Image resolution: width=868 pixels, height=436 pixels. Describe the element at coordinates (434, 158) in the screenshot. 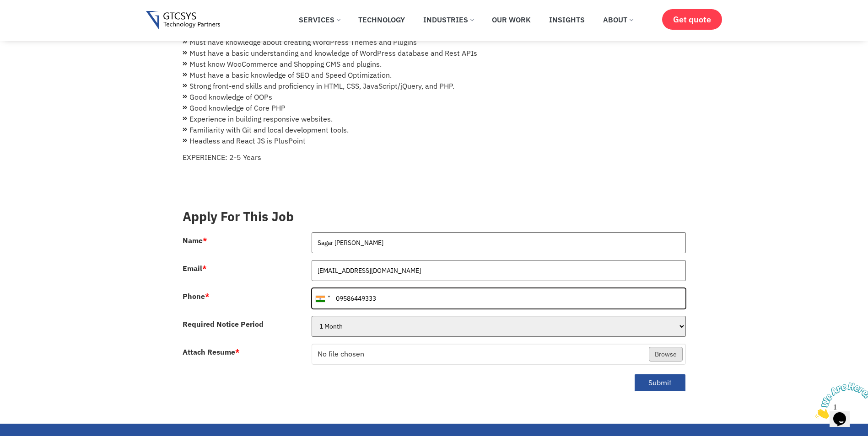

I see `p: EXPERIENCE: 2-5 Years` at that location.